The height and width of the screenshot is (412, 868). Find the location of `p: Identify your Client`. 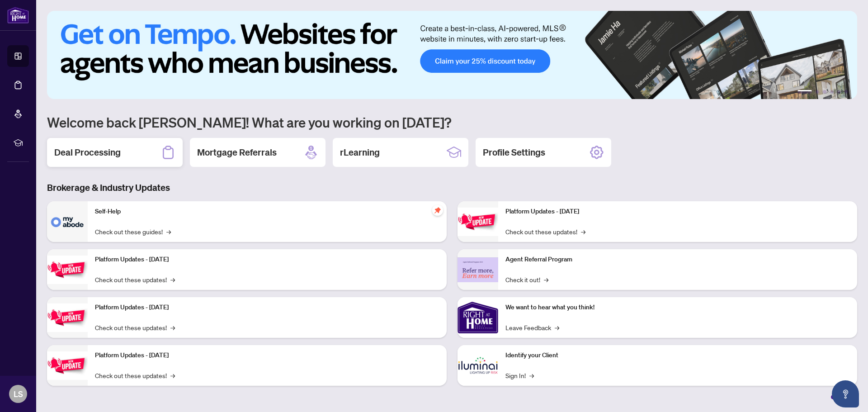

p: Identify your Client is located at coordinates (678, 355).